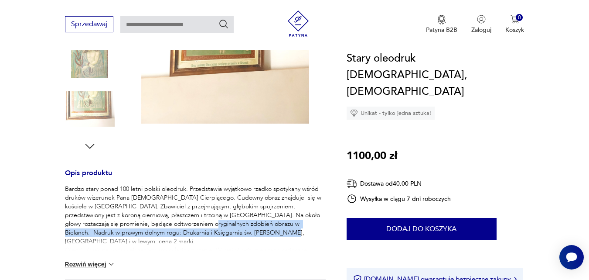 The height and width of the screenshot is (280, 589). What do you see at coordinates (482, 24) in the screenshot?
I see `button: Zaloguj` at bounding box center [482, 24].